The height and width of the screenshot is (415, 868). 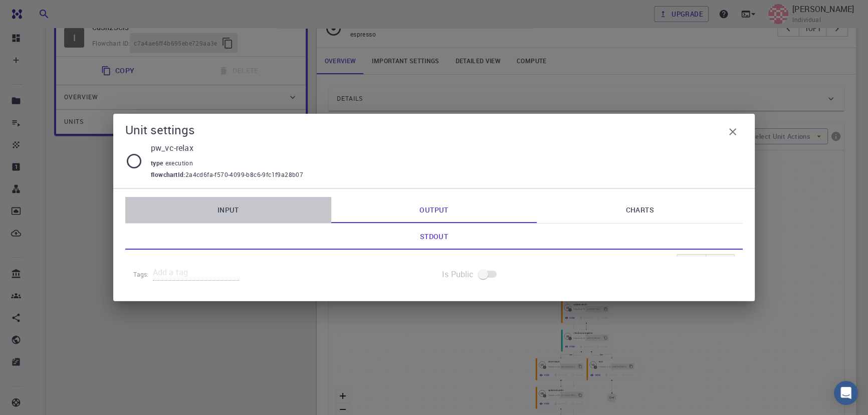 I want to click on a: Charts, so click(x=639, y=210).